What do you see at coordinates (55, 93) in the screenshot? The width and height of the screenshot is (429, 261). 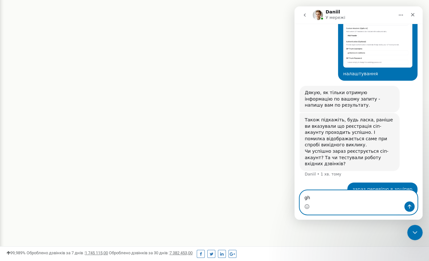 I see `div: Дякую, як тільки отримую інформацію по вашому запиту - напишу вам по результату.` at bounding box center [55, 93].